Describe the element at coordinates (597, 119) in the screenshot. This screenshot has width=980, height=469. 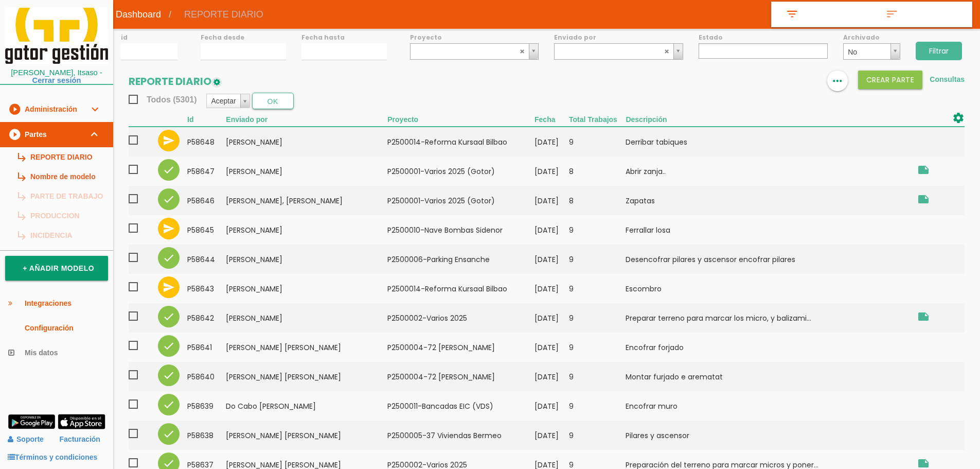
I see `th: Total Trabajos` at that location.